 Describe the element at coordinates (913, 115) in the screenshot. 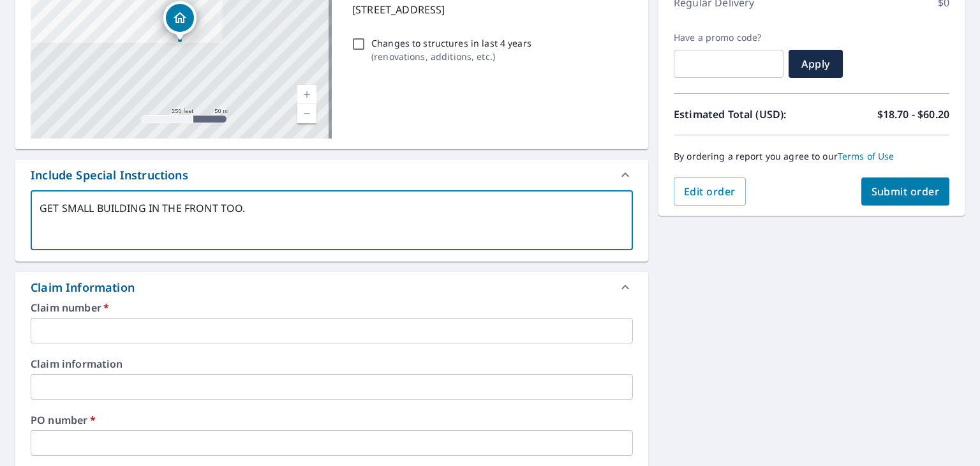

I see `p: $18.70 - $60.20` at that location.